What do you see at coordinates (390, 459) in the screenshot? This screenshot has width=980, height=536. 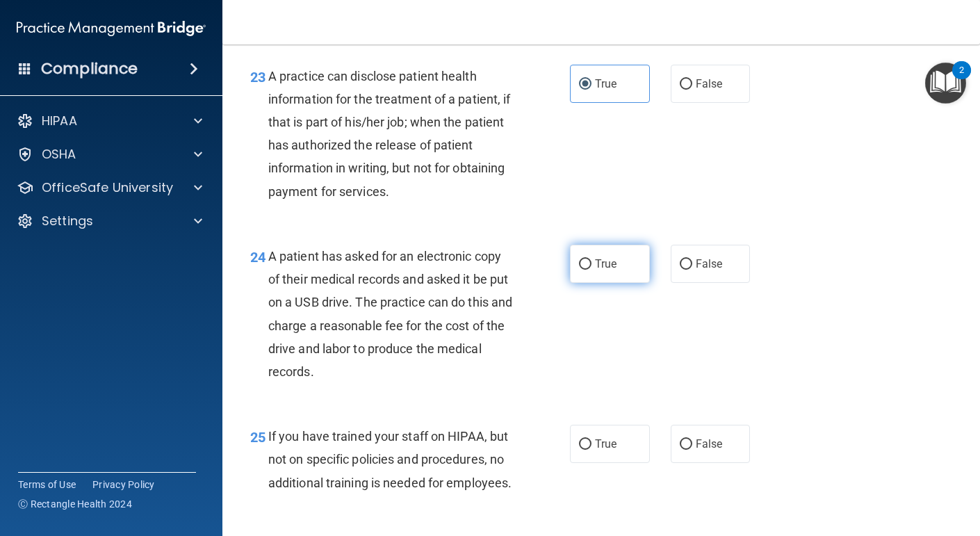 I see `span: If you have trained your staff on HIPAA, but not on specific policies and procedures, no addition...` at bounding box center [390, 459].